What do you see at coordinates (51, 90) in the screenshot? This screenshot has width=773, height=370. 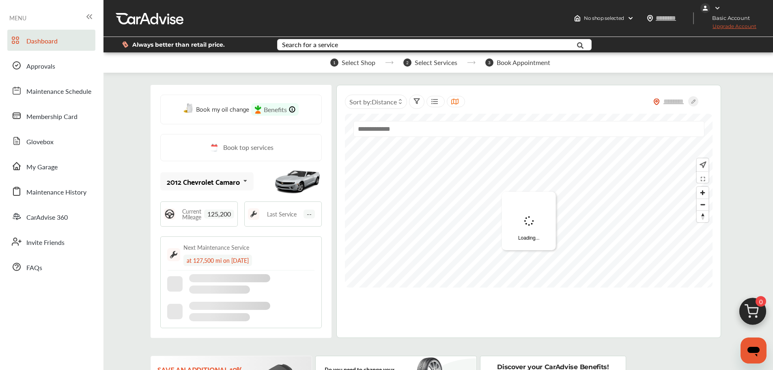 I see `a: Maintenance Schedule` at bounding box center [51, 90].